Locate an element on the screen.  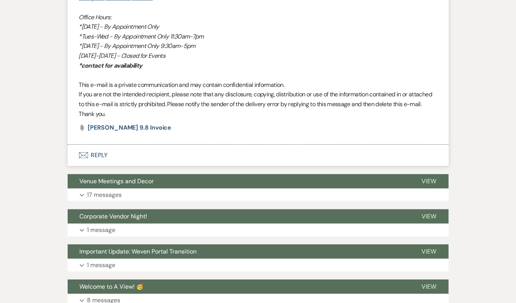
button: Welcome to A View! 🥳 is located at coordinates (239, 287).